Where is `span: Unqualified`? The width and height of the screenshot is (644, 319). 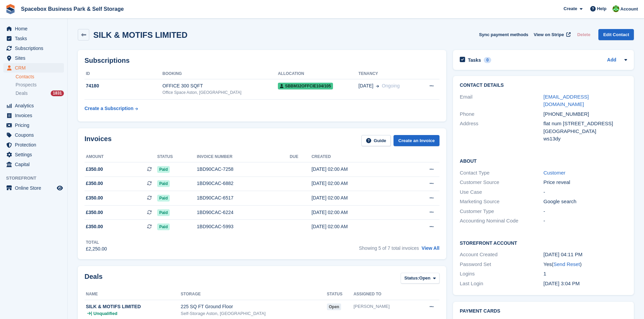 span: Unqualified is located at coordinates (105, 313).